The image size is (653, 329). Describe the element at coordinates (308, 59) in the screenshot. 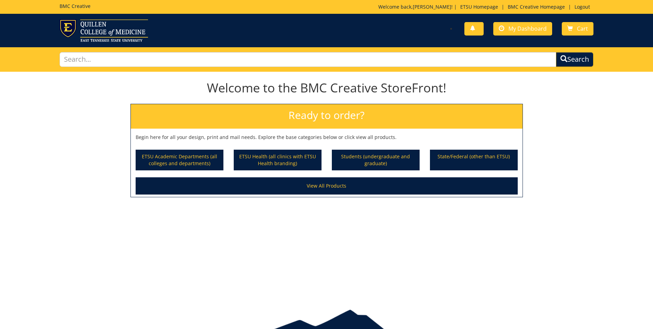

I see `input: Search...` at that location.